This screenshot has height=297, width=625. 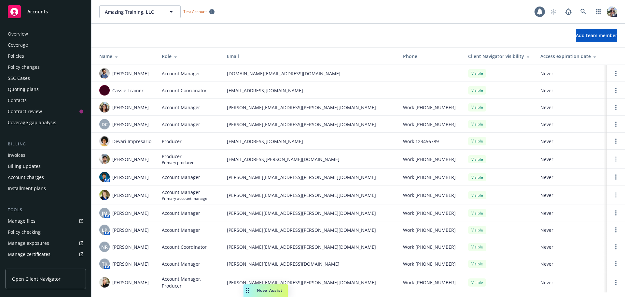 I want to click on div: Contacts, so click(x=17, y=100).